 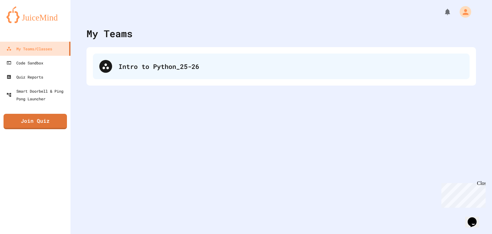 What do you see at coordinates (25, 63) in the screenshot?
I see `div: Code Sandbox` at bounding box center [25, 63].